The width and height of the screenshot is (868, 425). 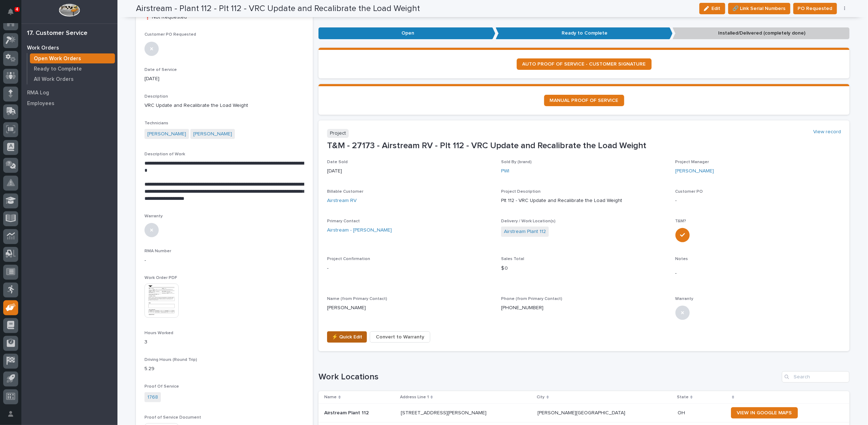 I want to click on span: Customer PO, so click(x=689, y=192).